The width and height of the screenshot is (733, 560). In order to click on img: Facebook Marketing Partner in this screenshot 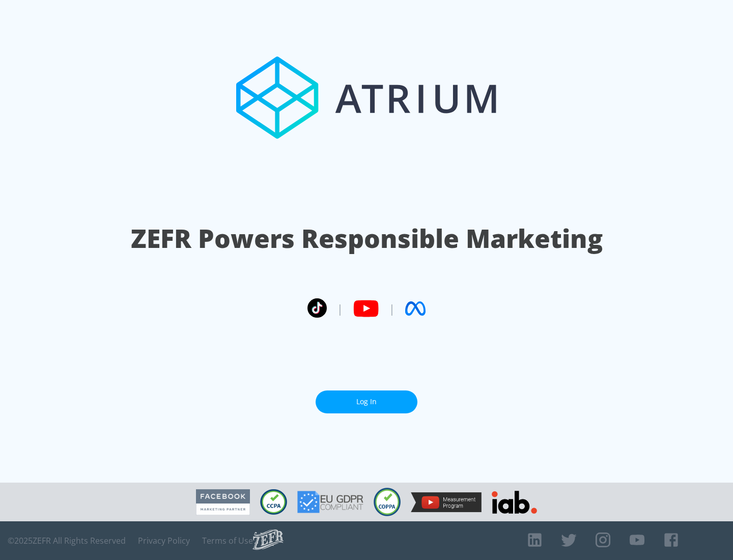, I will do `click(223, 502)`.